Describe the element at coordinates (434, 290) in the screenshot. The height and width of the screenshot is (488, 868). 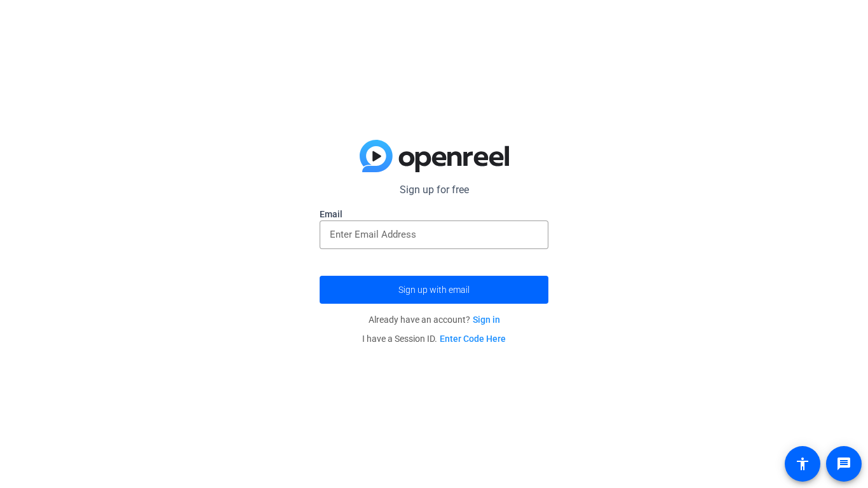
I see `button: Sign up with email` at that location.